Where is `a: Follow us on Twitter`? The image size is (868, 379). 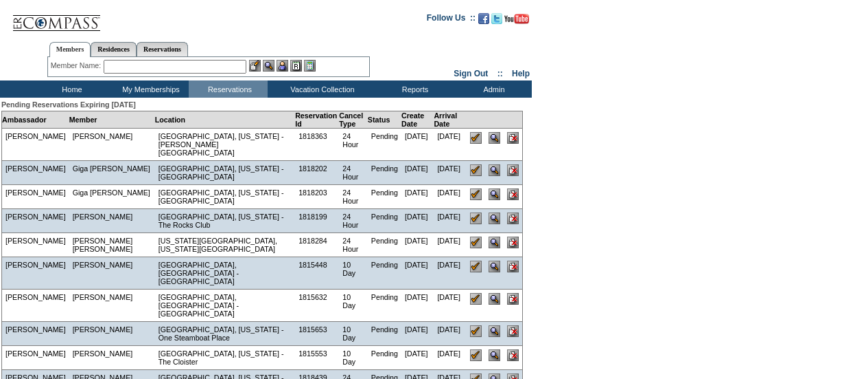 a: Follow us on Twitter is located at coordinates (497, 21).